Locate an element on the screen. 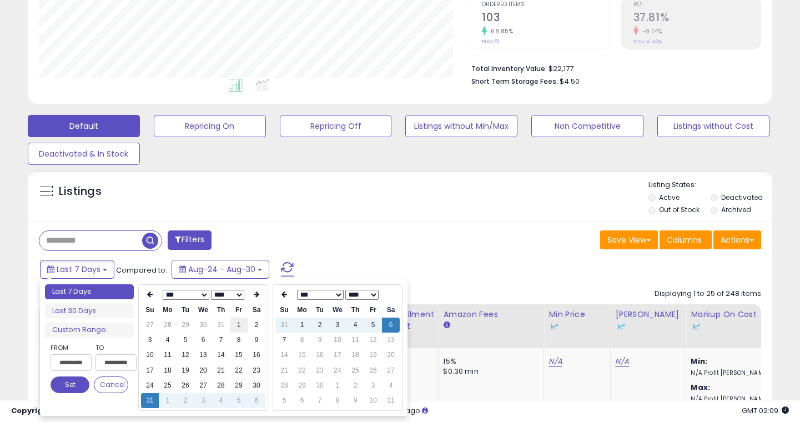 This screenshot has height=422, width=800. button: Cancel is located at coordinates (111, 385).